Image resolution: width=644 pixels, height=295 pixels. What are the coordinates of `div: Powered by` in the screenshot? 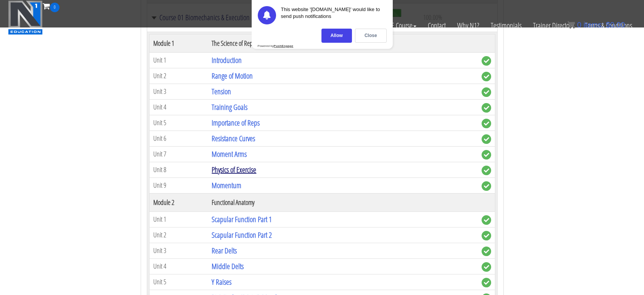 It's located at (276, 46).